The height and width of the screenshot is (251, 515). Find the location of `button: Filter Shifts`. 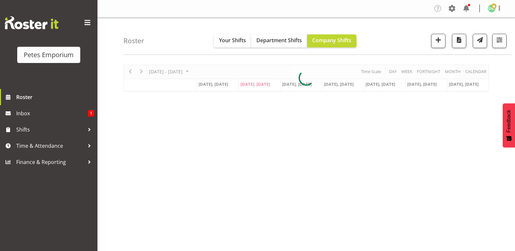

button: Filter Shifts is located at coordinates (500, 41).